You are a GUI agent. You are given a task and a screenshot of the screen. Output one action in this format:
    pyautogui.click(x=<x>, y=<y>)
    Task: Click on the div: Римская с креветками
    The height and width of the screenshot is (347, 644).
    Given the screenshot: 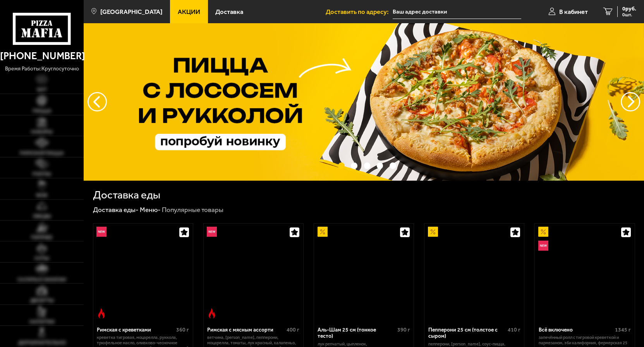 What is the action you would take?
    pyautogui.click(x=135, y=330)
    